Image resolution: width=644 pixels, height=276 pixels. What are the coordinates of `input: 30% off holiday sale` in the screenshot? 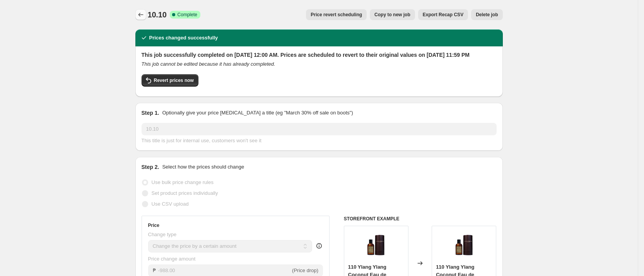 It's located at (319, 129).